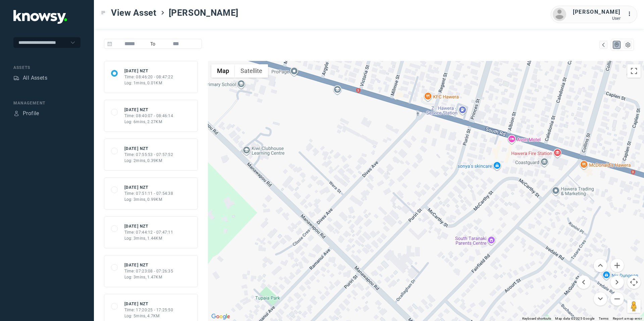 The image size is (644, 321). I want to click on span: View Asset, so click(134, 13).